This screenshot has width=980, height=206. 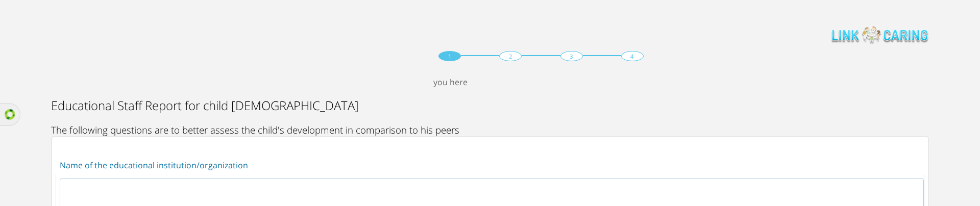 What do you see at coordinates (490, 129) in the screenshot?
I see `h3: The following questions are to better assess the child's development in comparison to his peers` at bounding box center [490, 129].